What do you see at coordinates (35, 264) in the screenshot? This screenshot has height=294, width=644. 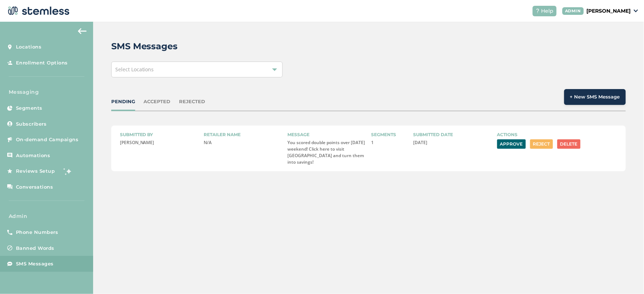 I see `span: SMS Messages` at bounding box center [35, 264].